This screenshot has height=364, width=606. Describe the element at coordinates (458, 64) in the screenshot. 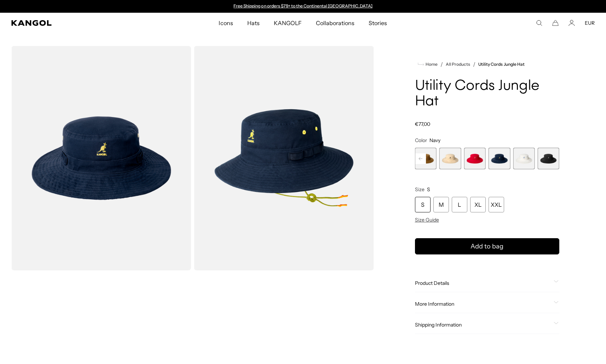

I see `a: All Products` at that location.